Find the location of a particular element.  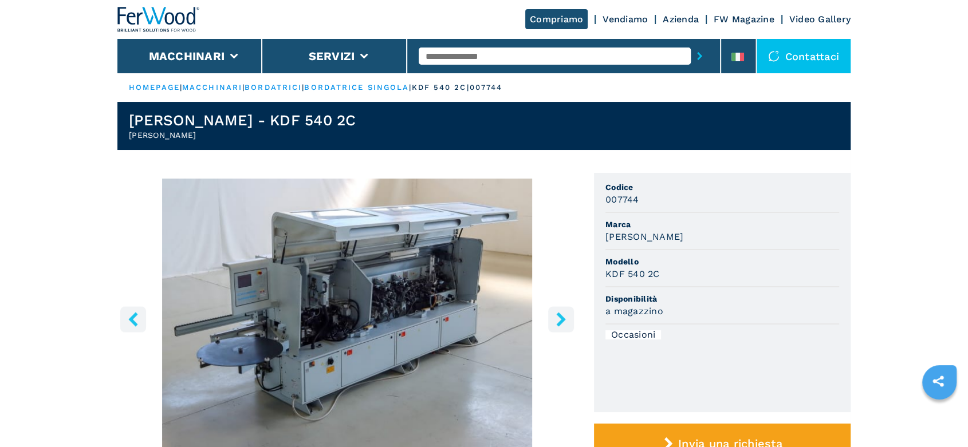

a: Vendiamo is located at coordinates (625, 19).